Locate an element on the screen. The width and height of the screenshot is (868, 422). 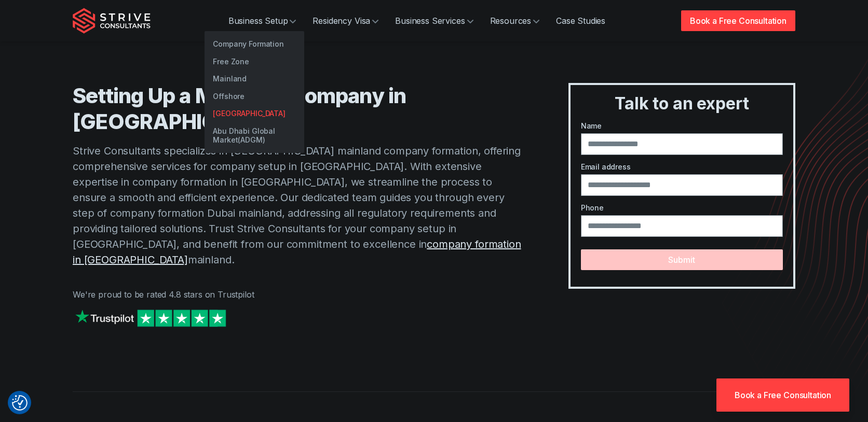
a: Offshore is located at coordinates (255, 96).